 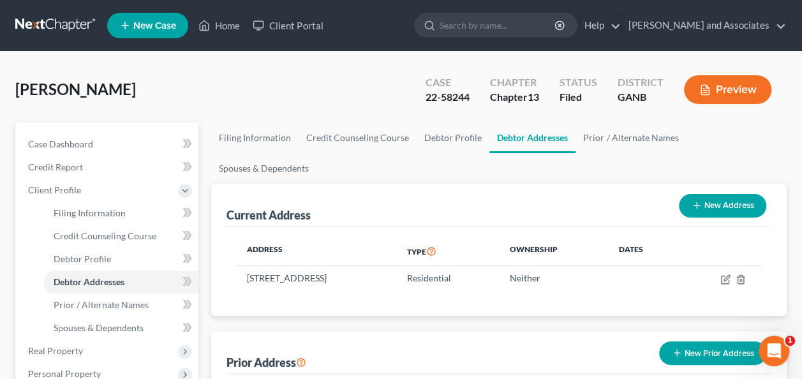 What do you see at coordinates (578, 82) in the screenshot?
I see `div: Status` at bounding box center [578, 82].